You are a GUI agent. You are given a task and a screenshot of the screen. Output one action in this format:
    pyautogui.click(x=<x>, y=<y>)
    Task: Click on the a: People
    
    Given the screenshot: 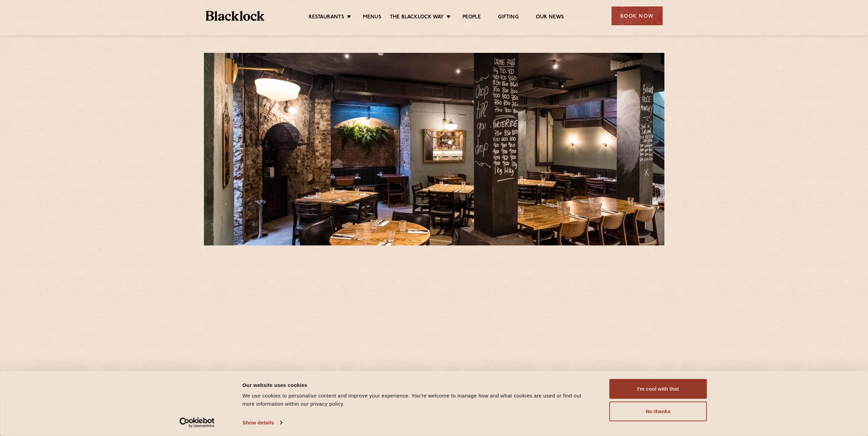 What is the action you would take?
    pyautogui.click(x=472, y=18)
    